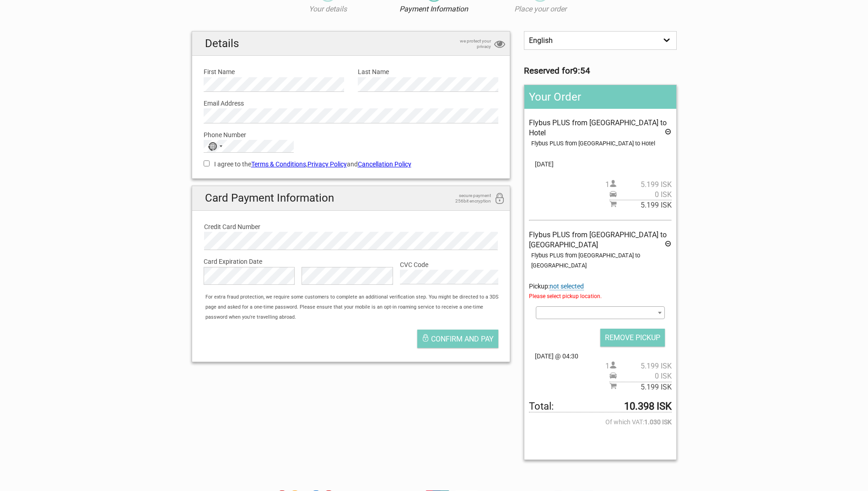 The height and width of the screenshot is (491, 868). I want to click on span: Confirm and pay, so click(462, 339).